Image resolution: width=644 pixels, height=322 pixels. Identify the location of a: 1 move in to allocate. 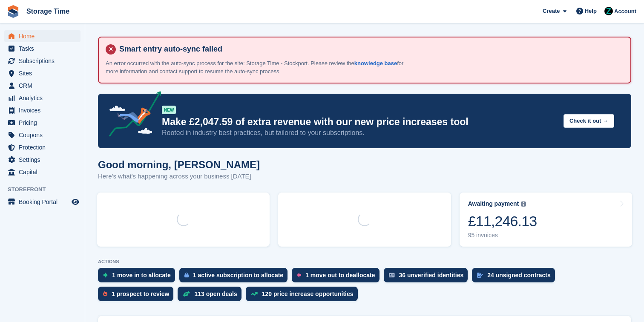
(139, 277).